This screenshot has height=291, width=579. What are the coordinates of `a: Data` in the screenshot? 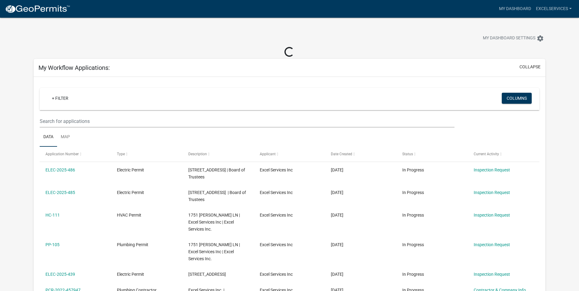 It's located at (48, 137).